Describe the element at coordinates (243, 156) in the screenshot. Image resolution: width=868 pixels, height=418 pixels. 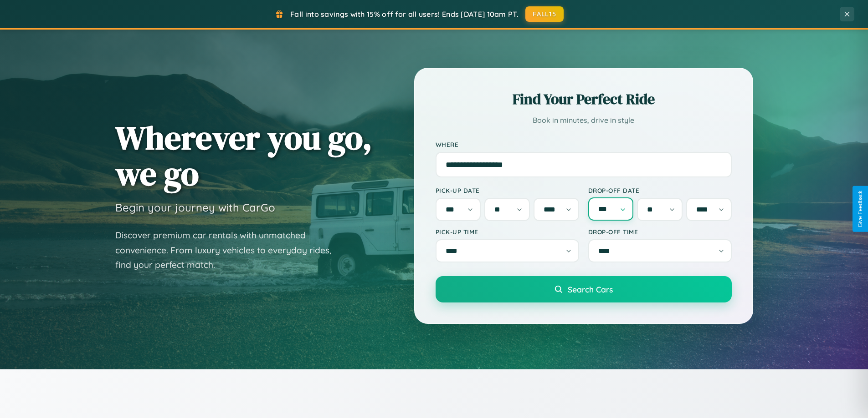
I see `h1: Wherever you go, we go` at that location.